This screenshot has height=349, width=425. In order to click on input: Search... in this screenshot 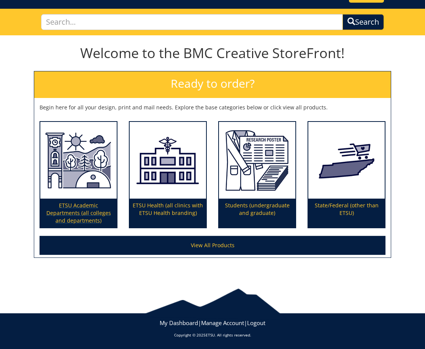, I will do `click(192, 22)`.